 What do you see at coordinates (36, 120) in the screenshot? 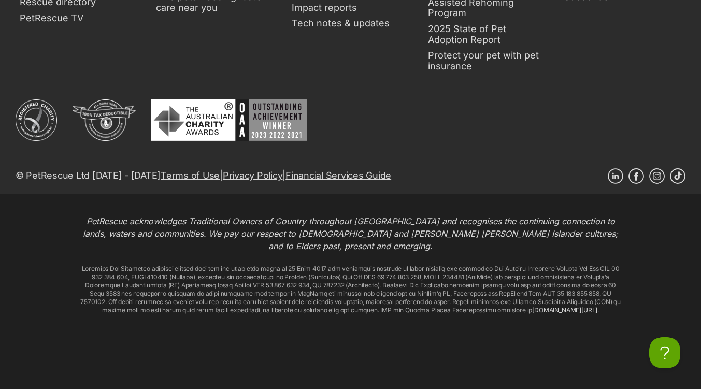
I see `img: ACNC` at bounding box center [36, 120].